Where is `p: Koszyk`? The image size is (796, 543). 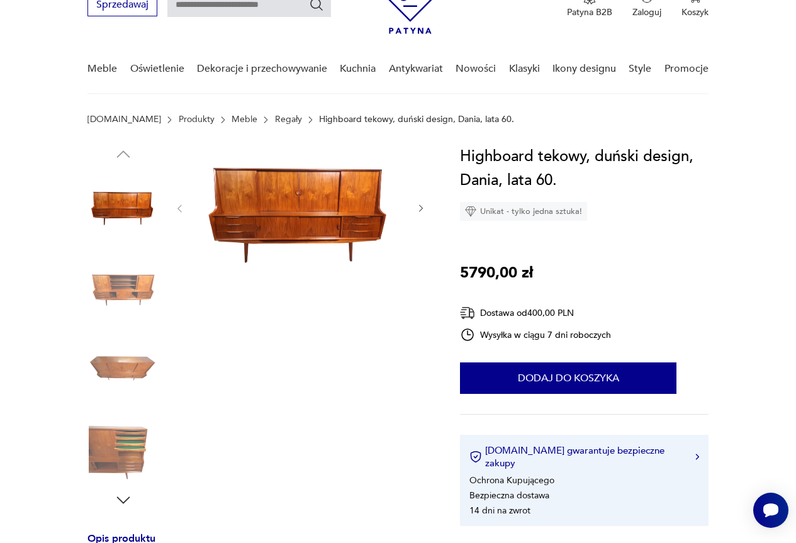 p: Koszyk is located at coordinates (695, 12).